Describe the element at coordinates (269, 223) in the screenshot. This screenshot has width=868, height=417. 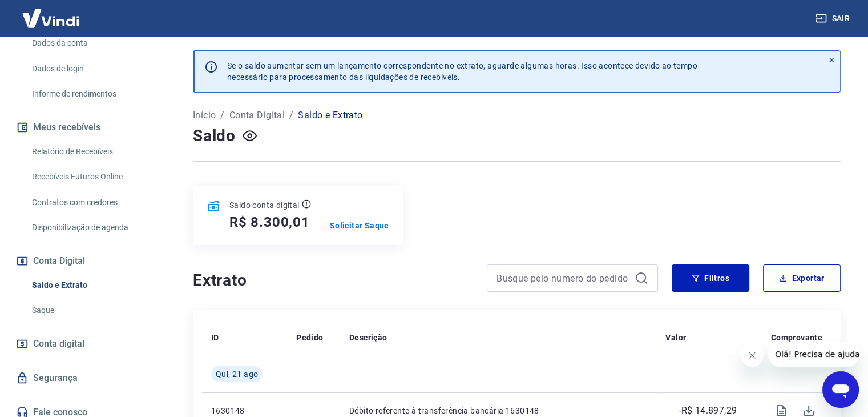
I see `h5: R$ 8.300,01` at that location.